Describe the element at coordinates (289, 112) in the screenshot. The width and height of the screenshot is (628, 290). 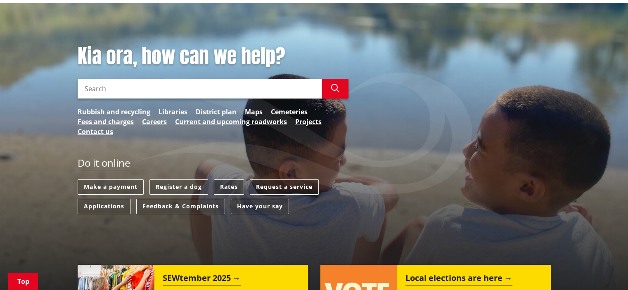
I see `a: Cemeteries` at that location.